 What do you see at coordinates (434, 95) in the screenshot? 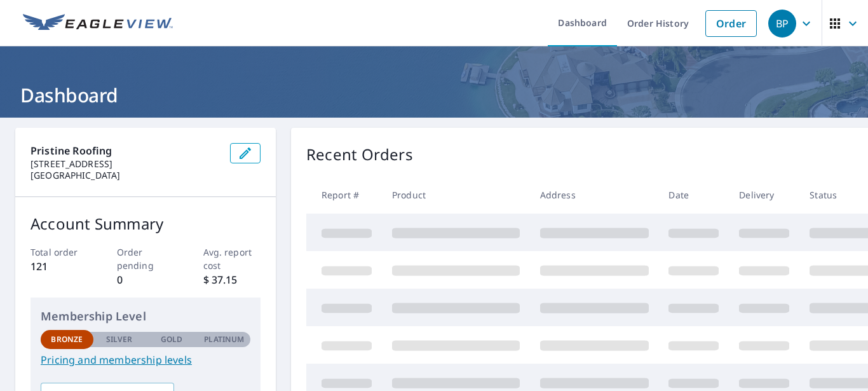
I see `h1: Dashboard` at bounding box center [434, 95].